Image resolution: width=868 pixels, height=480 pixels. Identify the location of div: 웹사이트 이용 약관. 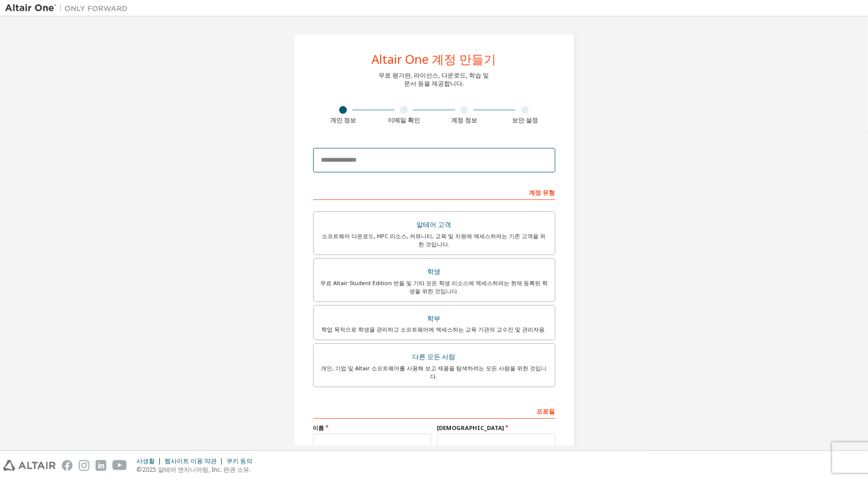
(195, 461).